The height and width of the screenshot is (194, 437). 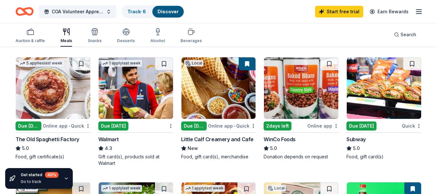 What do you see at coordinates (108, 148) in the screenshot?
I see `span: 4.3` at bounding box center [108, 148].